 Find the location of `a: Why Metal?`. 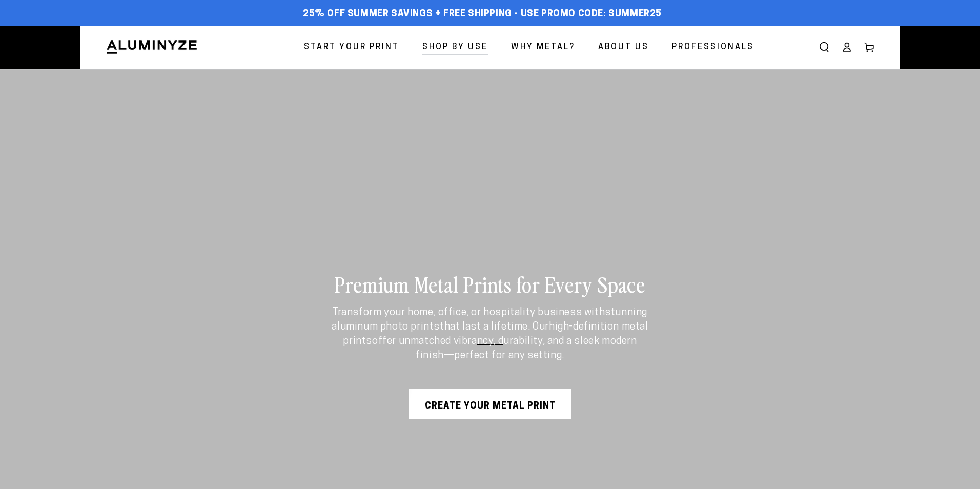

a: Why Metal? is located at coordinates (543, 47).